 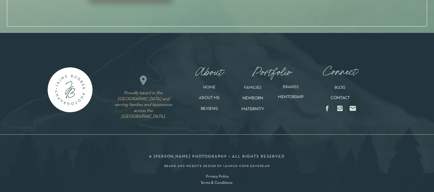 I want to click on p: brand and website design by launch your daydream, so click(x=217, y=166).